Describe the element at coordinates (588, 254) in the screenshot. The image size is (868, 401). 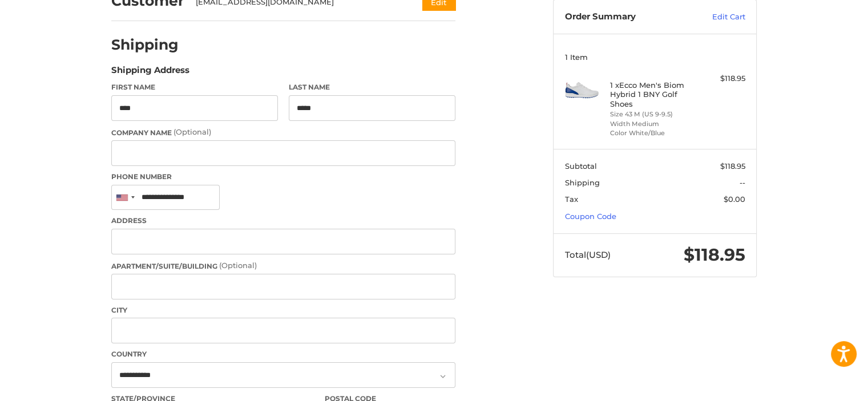
I see `span: Total (USD)` at that location.